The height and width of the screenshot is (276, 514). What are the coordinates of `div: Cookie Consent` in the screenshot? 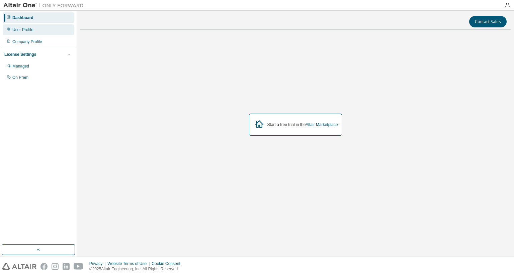 It's located at (168, 264).